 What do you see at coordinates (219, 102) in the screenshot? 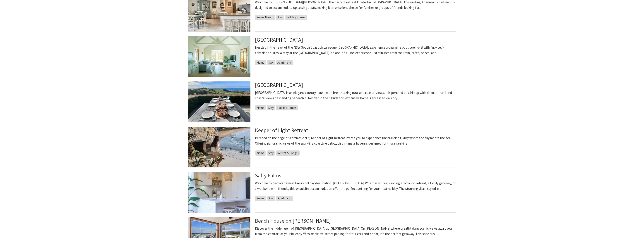
I see `img: lunch with a view` at bounding box center [219, 102].